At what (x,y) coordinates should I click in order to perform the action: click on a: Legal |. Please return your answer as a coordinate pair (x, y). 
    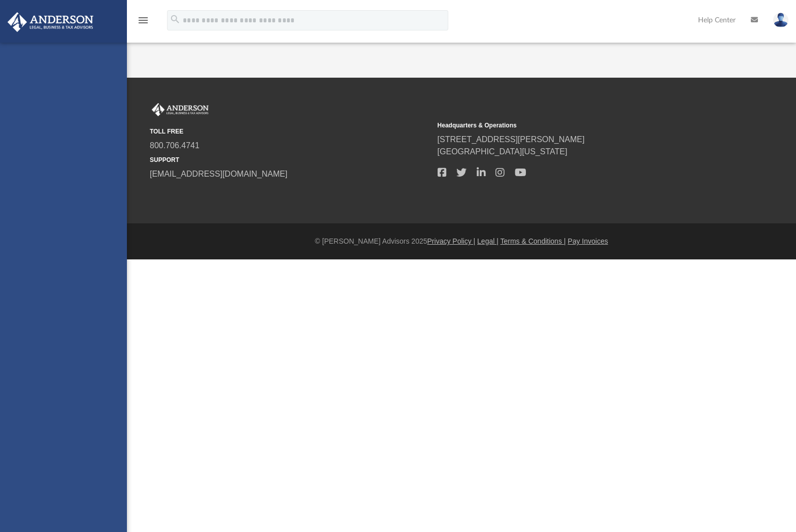
    Looking at the image, I should click on (488, 242).